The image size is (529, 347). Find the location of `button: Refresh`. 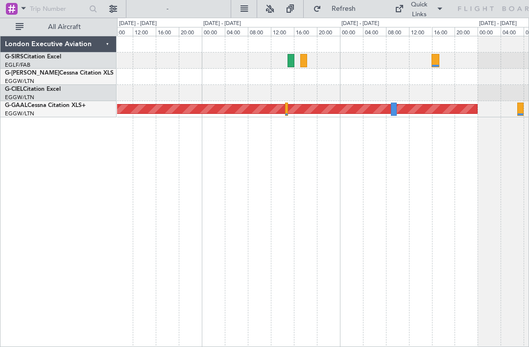

button: Refresh is located at coordinates (338, 9).